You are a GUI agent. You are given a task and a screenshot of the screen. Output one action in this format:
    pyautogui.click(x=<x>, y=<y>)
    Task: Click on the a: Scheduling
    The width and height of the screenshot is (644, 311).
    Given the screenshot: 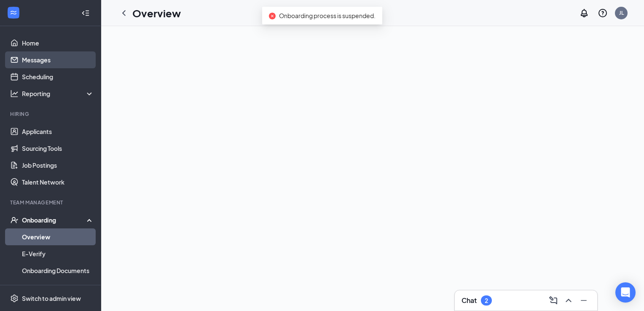 What is the action you would take?
    pyautogui.click(x=58, y=77)
    